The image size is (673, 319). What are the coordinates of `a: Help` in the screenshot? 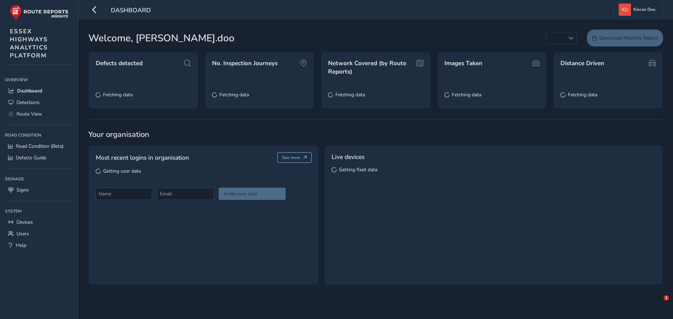 It's located at (39, 245).